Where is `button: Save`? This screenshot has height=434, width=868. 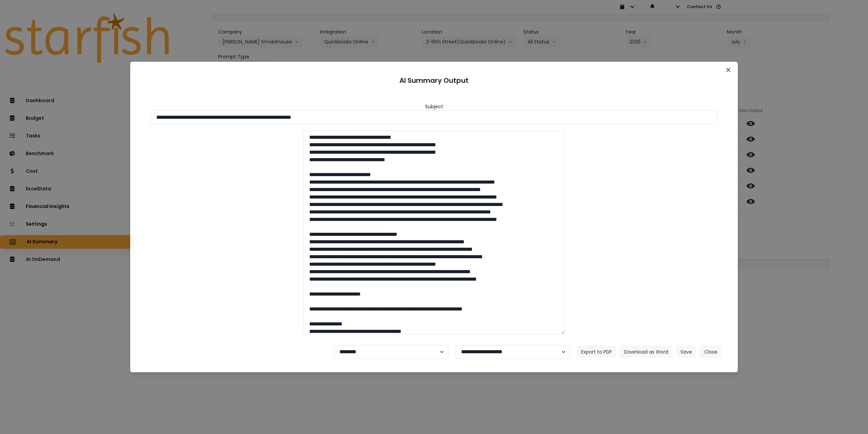
button: Save is located at coordinates (687, 352).